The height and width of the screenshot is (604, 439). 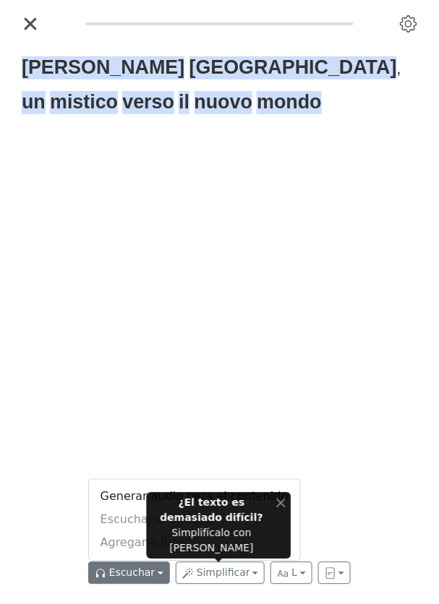 What do you see at coordinates (291, 573) in the screenshot?
I see `button: L` at bounding box center [291, 573].